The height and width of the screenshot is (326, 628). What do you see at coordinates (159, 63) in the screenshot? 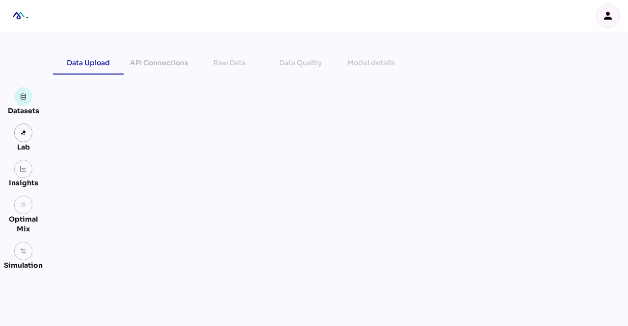
I see `div: API Connections` at bounding box center [159, 63].